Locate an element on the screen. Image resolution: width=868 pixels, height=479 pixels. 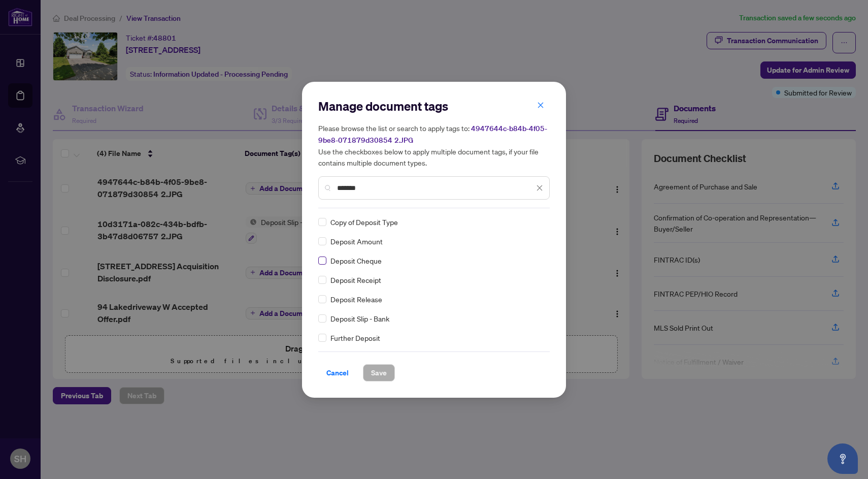
button: Open asap is located at coordinates (843, 459).